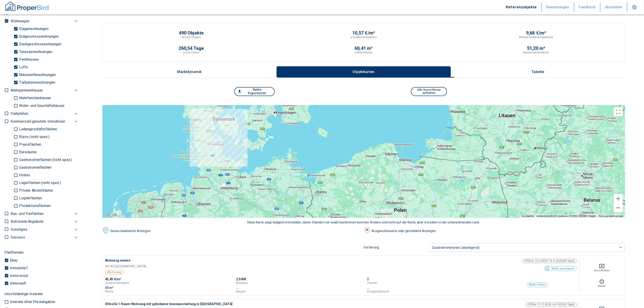  Describe the element at coordinates (363, 72) in the screenshot. I see `div: wrapped label tabs example` at that location.